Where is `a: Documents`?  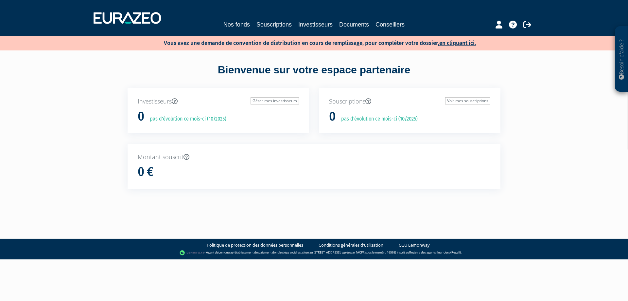 a: Documents is located at coordinates (354, 25).